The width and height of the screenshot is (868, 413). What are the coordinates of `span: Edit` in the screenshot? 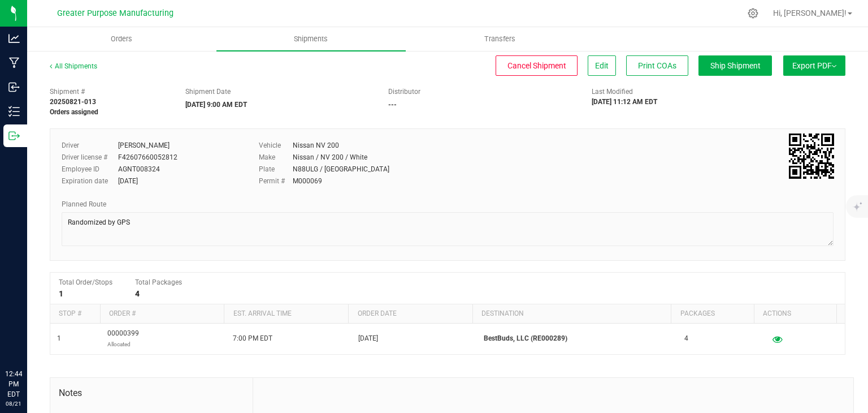 It's located at (602, 66).